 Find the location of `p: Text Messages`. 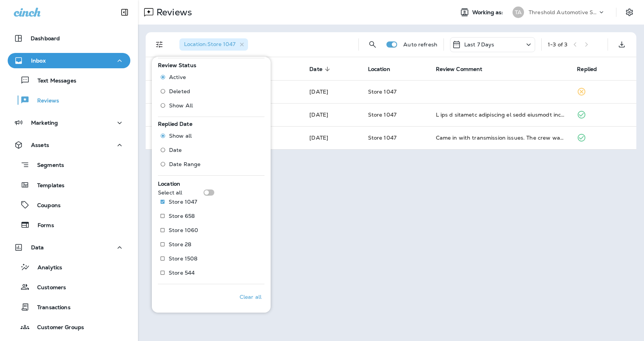

p: Text Messages is located at coordinates (53, 81).